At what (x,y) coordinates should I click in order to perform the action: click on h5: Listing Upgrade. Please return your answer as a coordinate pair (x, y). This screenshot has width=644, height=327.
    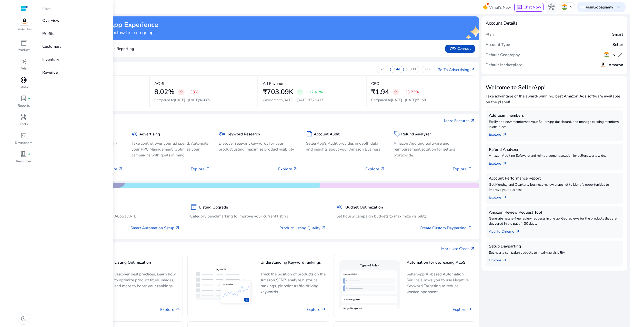
    Looking at the image, I should click on (213, 207).